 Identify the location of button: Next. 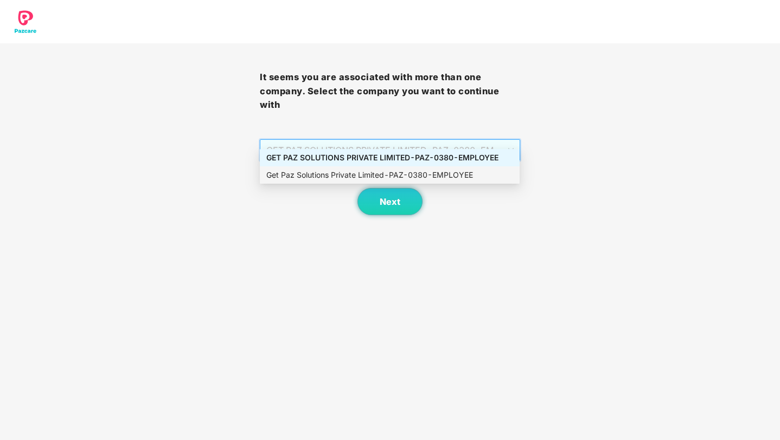
(390, 202).